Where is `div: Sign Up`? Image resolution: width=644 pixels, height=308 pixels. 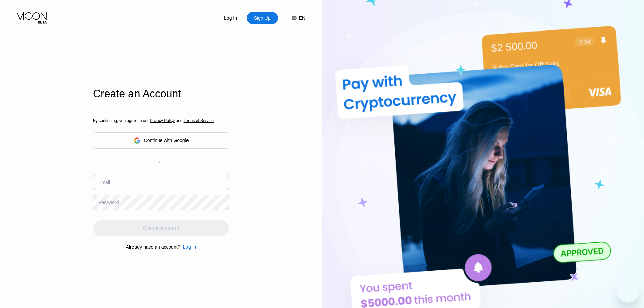
div: Sign Up is located at coordinates (262, 18).